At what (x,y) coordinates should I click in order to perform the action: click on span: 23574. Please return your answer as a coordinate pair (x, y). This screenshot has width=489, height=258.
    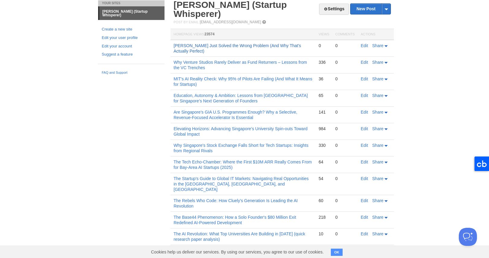
    Looking at the image, I should click on (209, 34).